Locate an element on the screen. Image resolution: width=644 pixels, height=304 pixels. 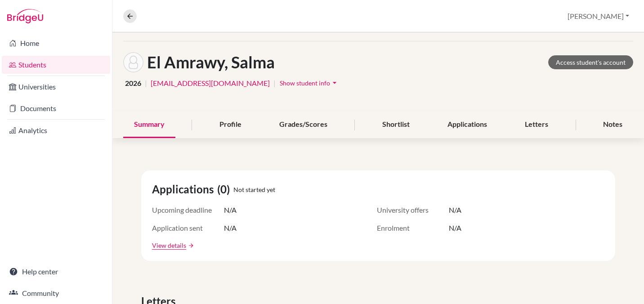
a: Community is located at coordinates (56, 293).